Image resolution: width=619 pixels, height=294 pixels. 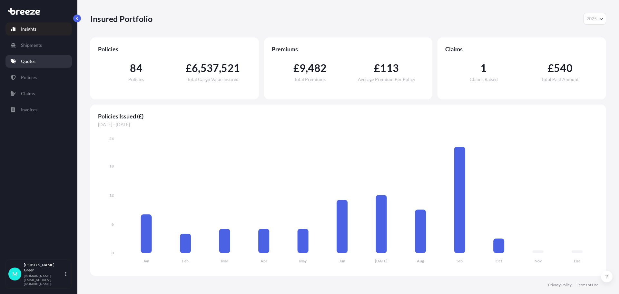 I want to click on tspan: 18, so click(x=112, y=166).